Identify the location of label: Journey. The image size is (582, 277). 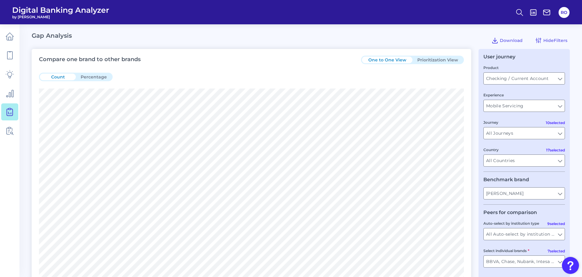
(491, 122).